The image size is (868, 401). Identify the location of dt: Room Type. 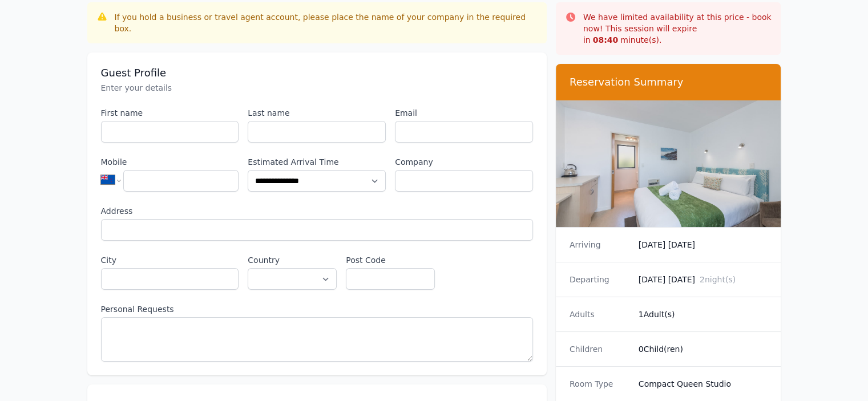
(599, 384).